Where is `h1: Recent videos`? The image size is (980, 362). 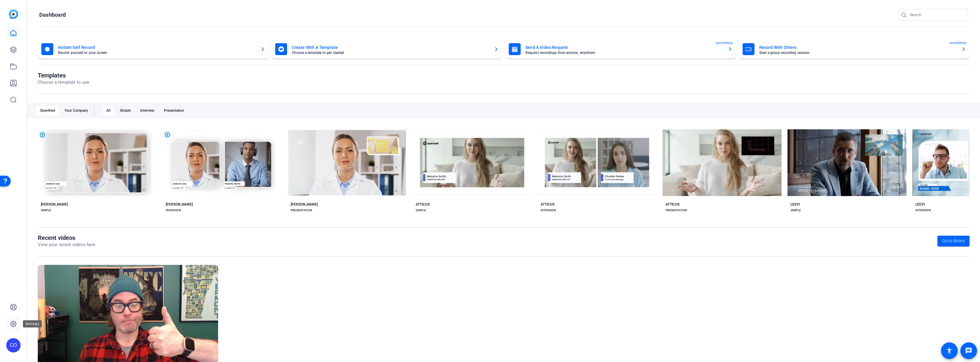 h1: Recent videos is located at coordinates (66, 237).